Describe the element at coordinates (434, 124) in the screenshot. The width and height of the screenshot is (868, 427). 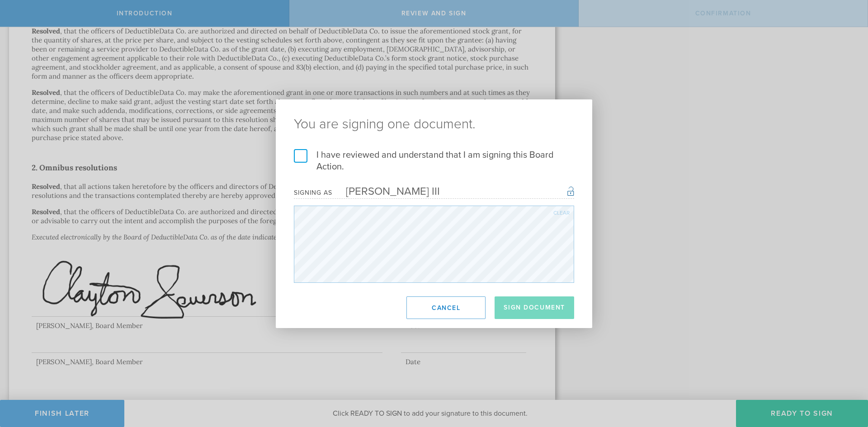
I see `ng-pluralize: You are signing one document.` at that location.